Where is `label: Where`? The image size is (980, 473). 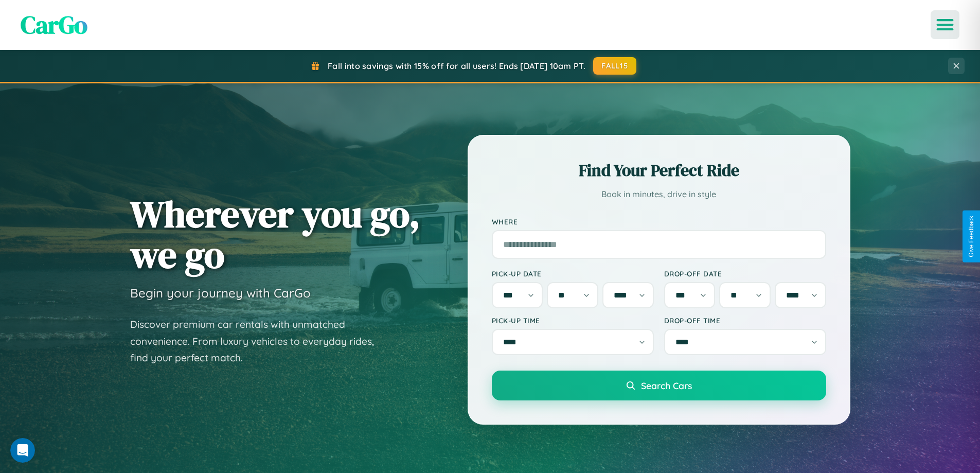 label: Where is located at coordinates (659, 222).